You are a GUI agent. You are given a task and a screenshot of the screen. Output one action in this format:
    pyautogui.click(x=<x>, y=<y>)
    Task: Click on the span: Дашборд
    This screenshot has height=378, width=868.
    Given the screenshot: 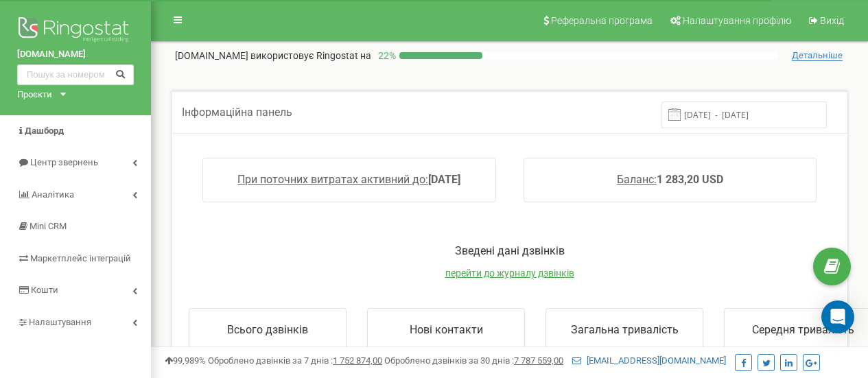 What is the action you would take?
    pyautogui.click(x=44, y=131)
    